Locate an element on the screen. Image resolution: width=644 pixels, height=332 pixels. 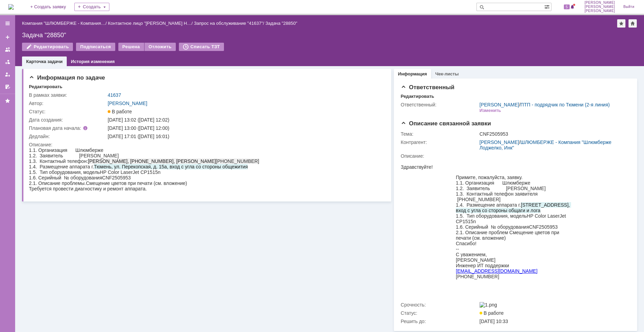
img: logo is located at coordinates (11, 7).